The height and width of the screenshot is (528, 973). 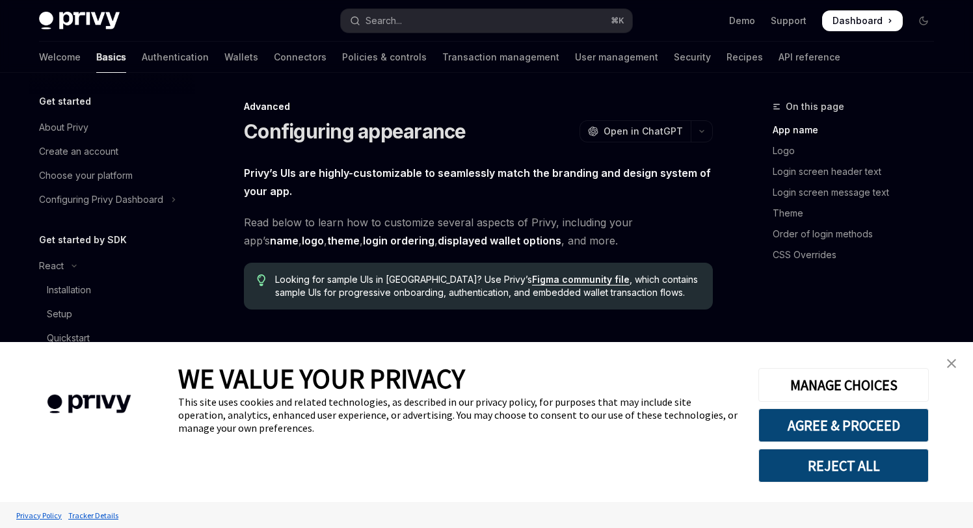 I want to click on button: Open in ChatGPT, so click(x=635, y=131).